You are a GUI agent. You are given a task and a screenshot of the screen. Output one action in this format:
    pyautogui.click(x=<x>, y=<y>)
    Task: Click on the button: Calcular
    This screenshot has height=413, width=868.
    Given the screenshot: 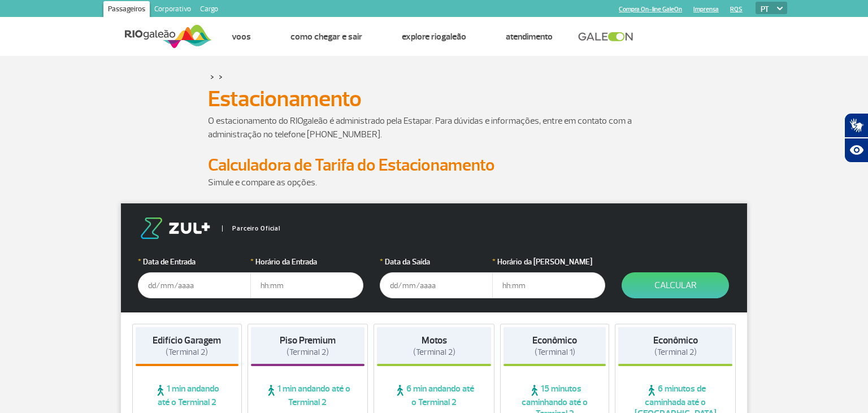 What is the action you would take?
    pyautogui.click(x=675, y=286)
    